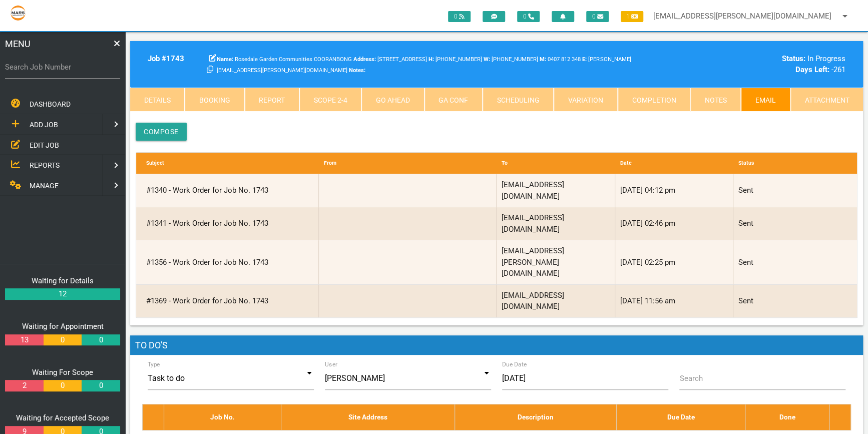  What do you see at coordinates (222, 417) in the screenshot?
I see `th: Job No.` at bounding box center [222, 417].